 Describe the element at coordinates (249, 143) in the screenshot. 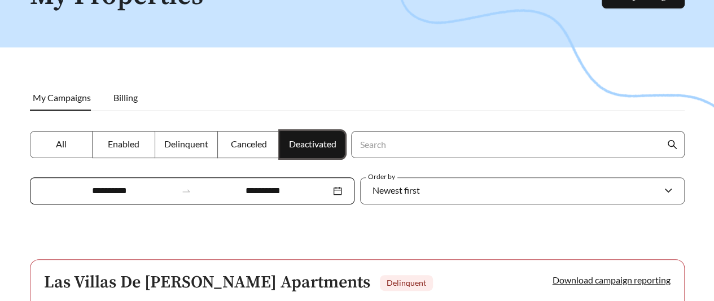

I see `span: Canceled` at that location.